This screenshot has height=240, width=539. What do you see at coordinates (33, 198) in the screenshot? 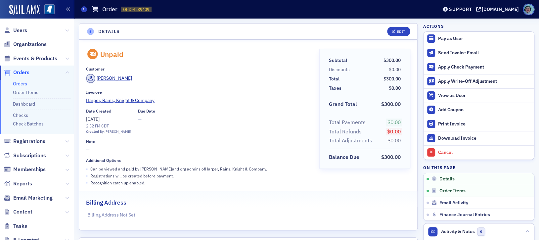
I see `span: Email Marketing` at bounding box center [33, 198].